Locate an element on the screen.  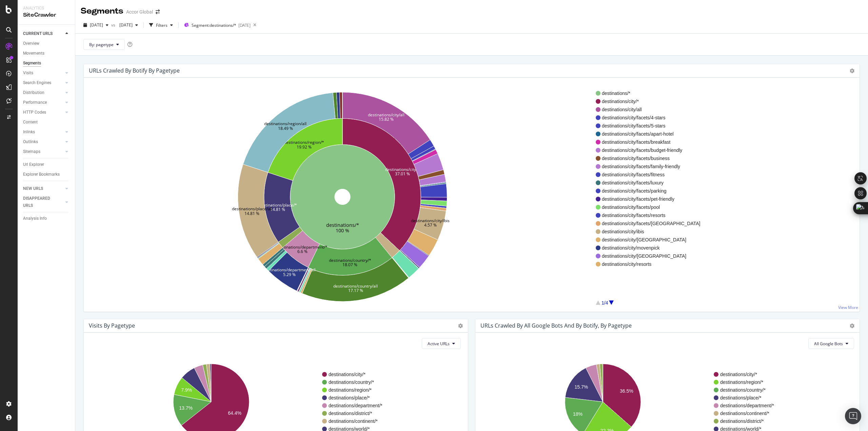
text: destinations/place/all is located at coordinates (252, 209).